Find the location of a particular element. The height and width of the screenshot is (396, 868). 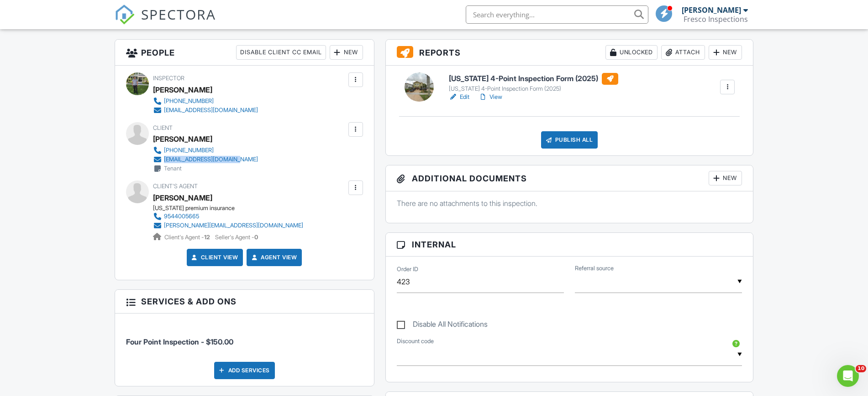

div: Disable Client CC Email is located at coordinates (280, 53).